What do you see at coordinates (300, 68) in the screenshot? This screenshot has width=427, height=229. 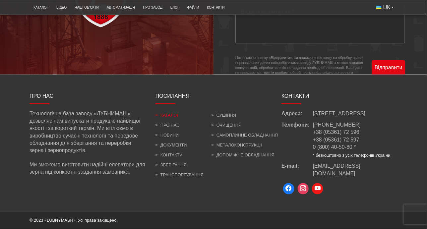 I see `small: Натискаючи кнопку «Відправити», ви надаєте свою згоду на обробку ваших персональних даних співроб...` at bounding box center [300, 68].